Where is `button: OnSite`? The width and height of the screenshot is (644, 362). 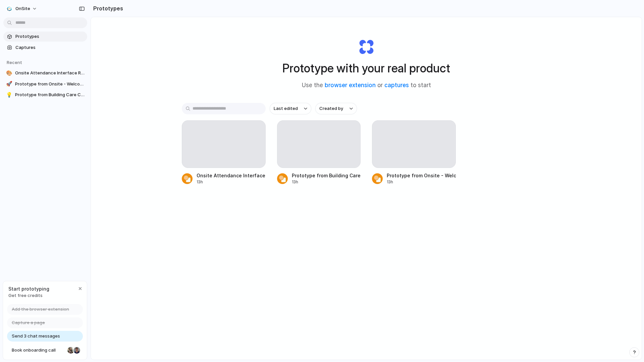 button: OnSite is located at coordinates (22, 9).